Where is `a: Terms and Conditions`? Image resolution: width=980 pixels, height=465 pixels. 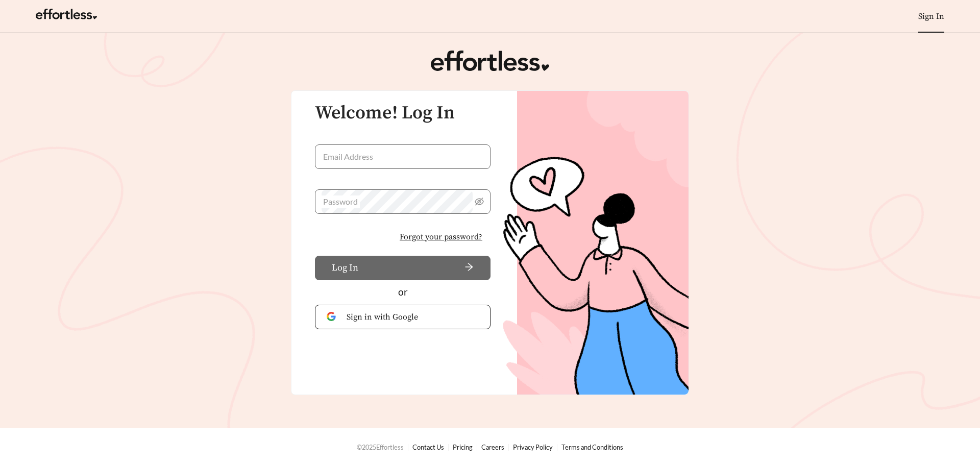
a: Terms and Conditions is located at coordinates (592, 448).